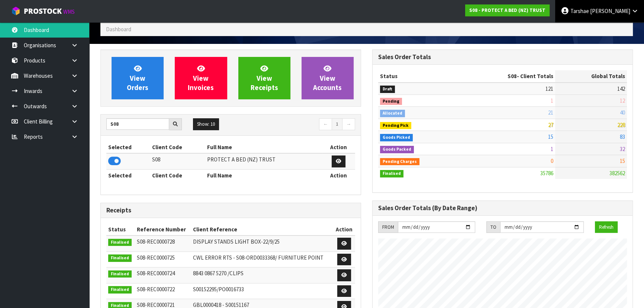 This screenshot has width=644, height=308. I want to click on a: 1, so click(337, 124).